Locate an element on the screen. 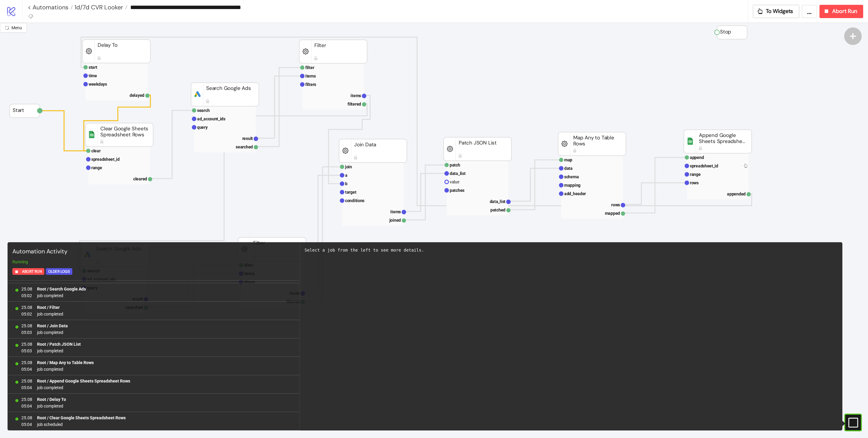 The width and height of the screenshot is (868, 438). div: Automation Activity is located at coordinates (153, 252).